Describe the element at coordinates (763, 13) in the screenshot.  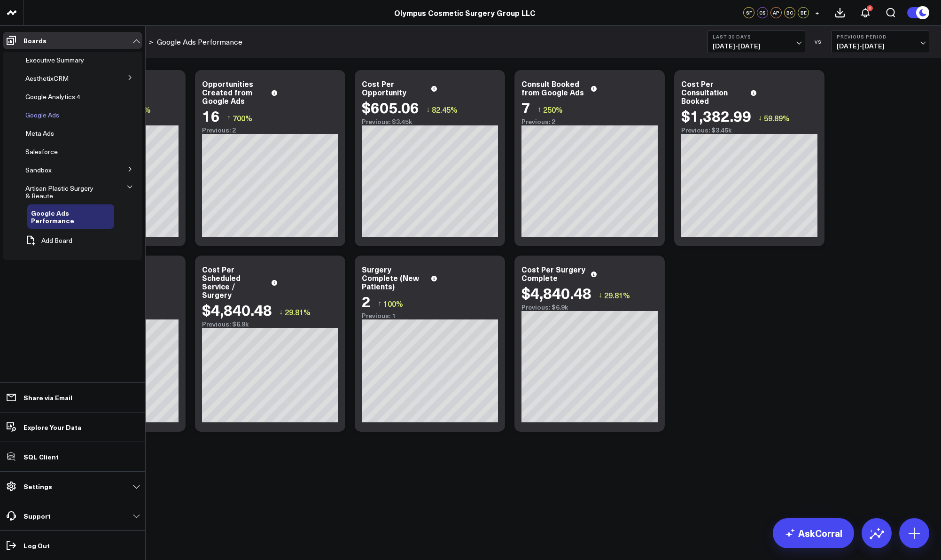
I see `div: CS` at that location.